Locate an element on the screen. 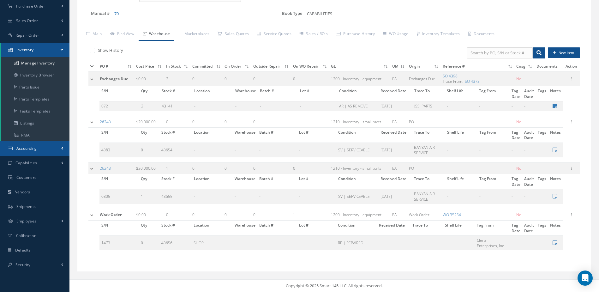 Image resolution: width=599 pixels, height=292 pixels. span: Vendors is located at coordinates (23, 192).